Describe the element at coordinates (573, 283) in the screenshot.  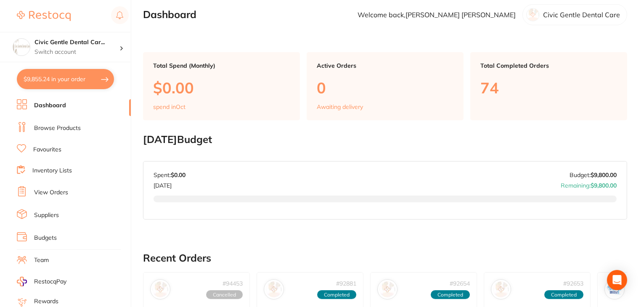
I see `p: # 92653` at that location.